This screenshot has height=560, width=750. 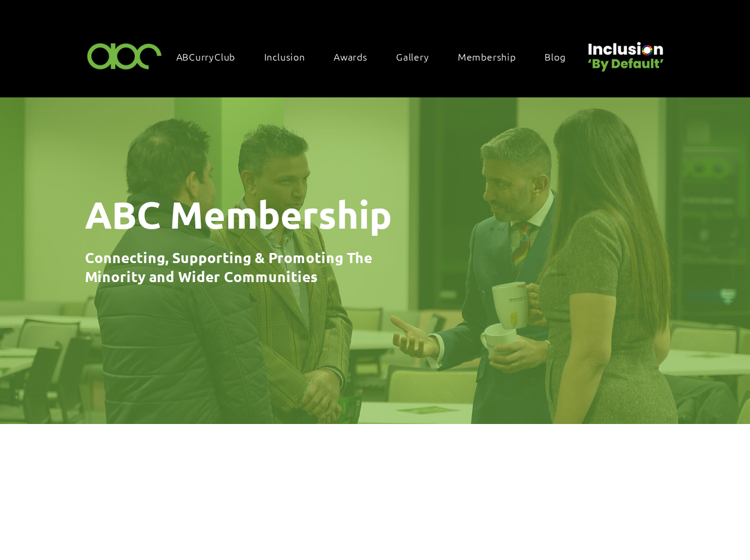 What do you see at coordinates (412, 57) in the screenshot?
I see `span: Gallery` at bounding box center [412, 57].